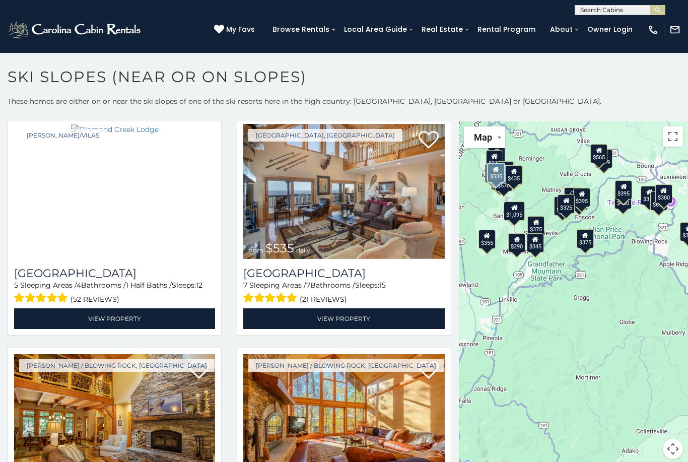 The height and width of the screenshot is (462, 688). Describe the element at coordinates (561, 29) in the screenshot. I see `a: About` at that location.